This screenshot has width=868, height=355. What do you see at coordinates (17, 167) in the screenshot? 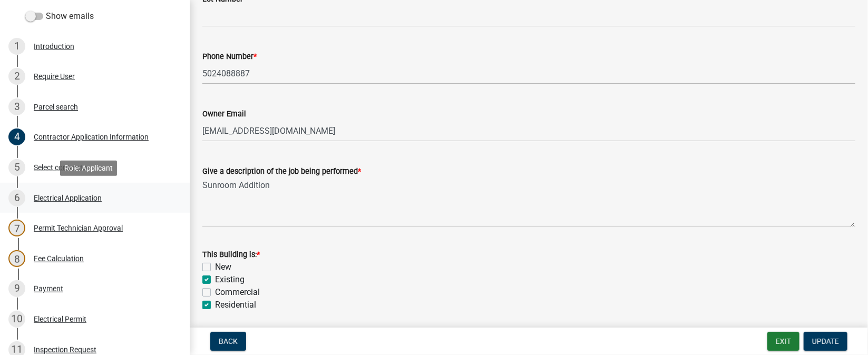
I see `div: 5` at bounding box center [17, 167].